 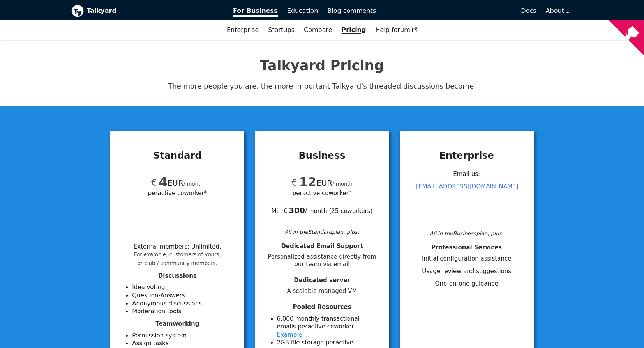 What do you see at coordinates (255, 12) in the screenshot?
I see `span: For Business` at bounding box center [255, 12].